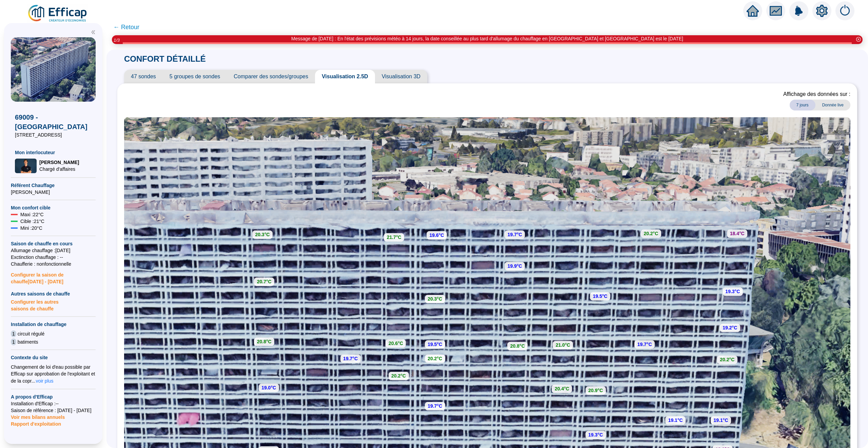  Describe the element at coordinates (395, 344) in the screenshot. I see `strong: 20.6°C` at that location.